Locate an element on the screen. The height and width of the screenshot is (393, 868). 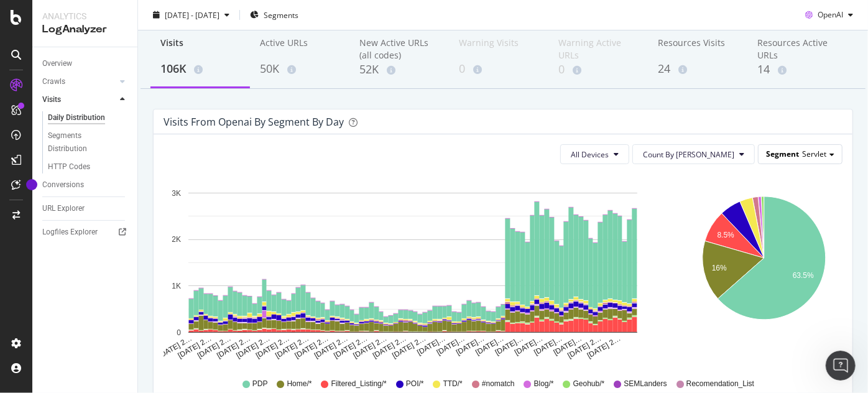
text: 0 is located at coordinates (178, 333).